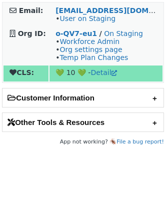  Describe the element at coordinates (104, 73) in the screenshot. I see `a: Detail` at that location.